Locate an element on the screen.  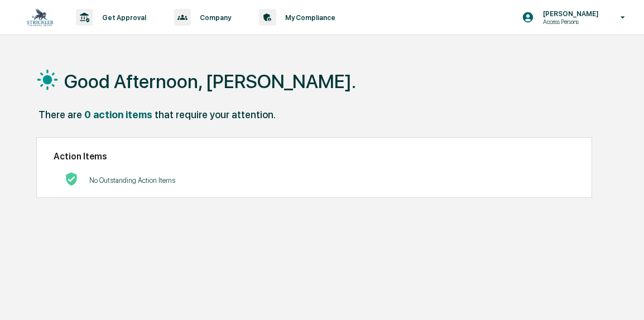
img: logo is located at coordinates (40, 17).